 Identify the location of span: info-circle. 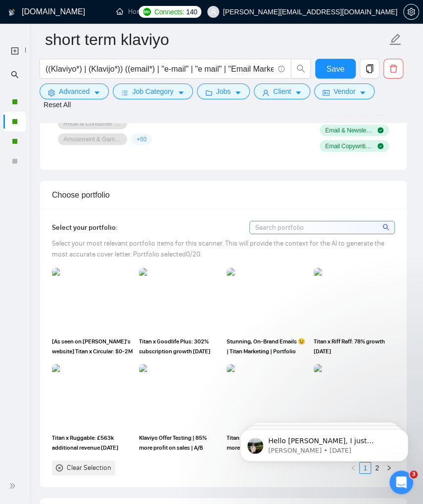
(281, 69).